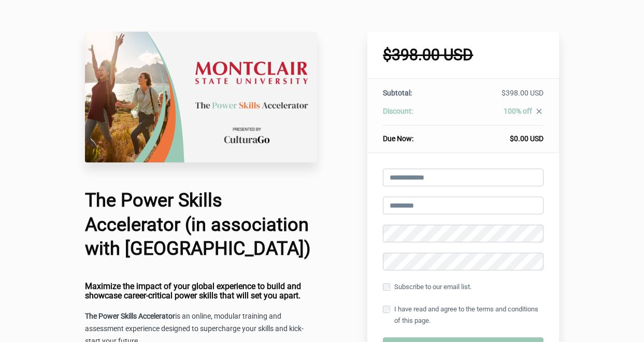 Image resolution: width=644 pixels, height=342 pixels. Describe the element at coordinates (387, 287) in the screenshot. I see `input: Subscribe to our email list.` at that location.